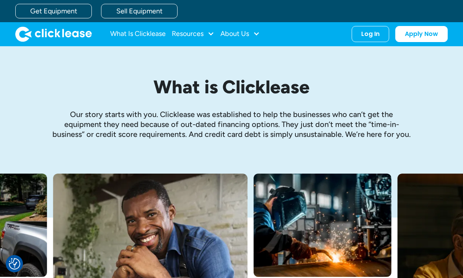 Image resolution: width=463 pixels, height=278 pixels. Describe the element at coordinates (15, 264) in the screenshot. I see `button: Consent Preferences` at that location.